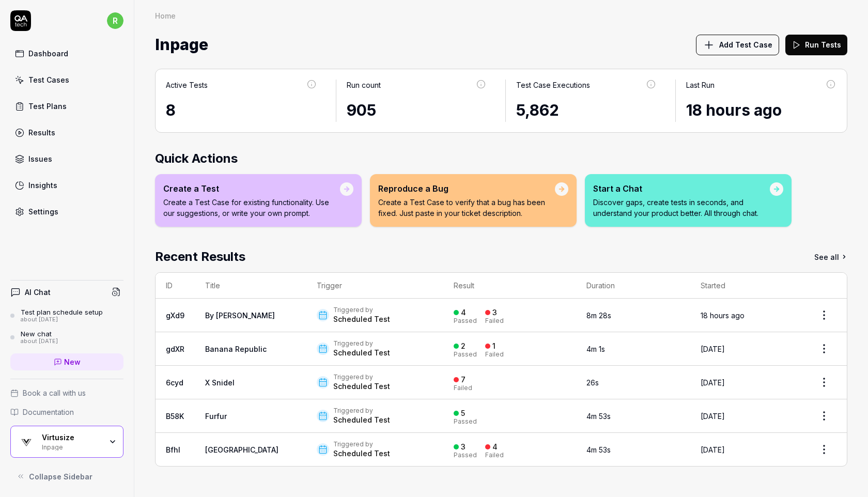  What do you see at coordinates (700, 84) in the screenshot?
I see `div: Last Run` at bounding box center [700, 84].